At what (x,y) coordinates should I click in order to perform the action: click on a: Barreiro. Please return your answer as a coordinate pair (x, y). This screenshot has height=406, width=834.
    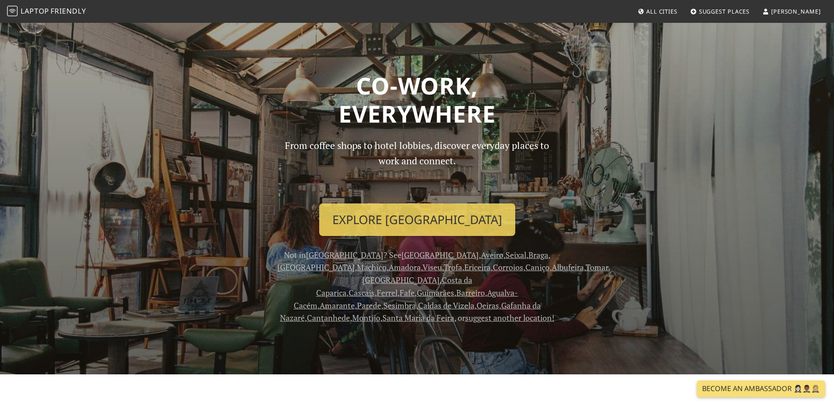
    Looking at the image, I should click on (470, 293).